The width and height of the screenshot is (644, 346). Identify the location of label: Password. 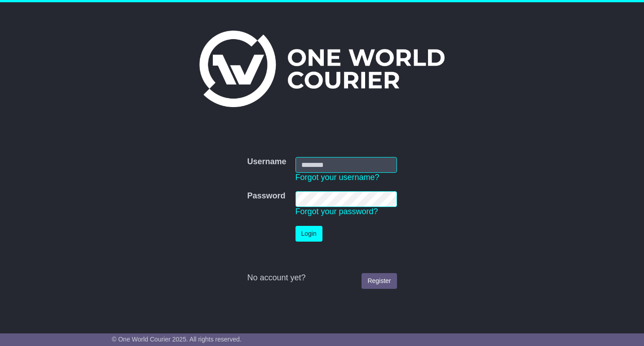
(266, 196).